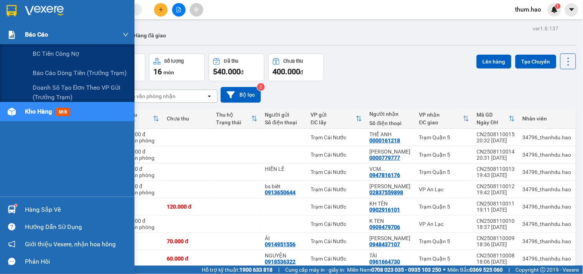 The height and width of the screenshot is (274, 583). I want to click on svg: open, so click(209, 96).